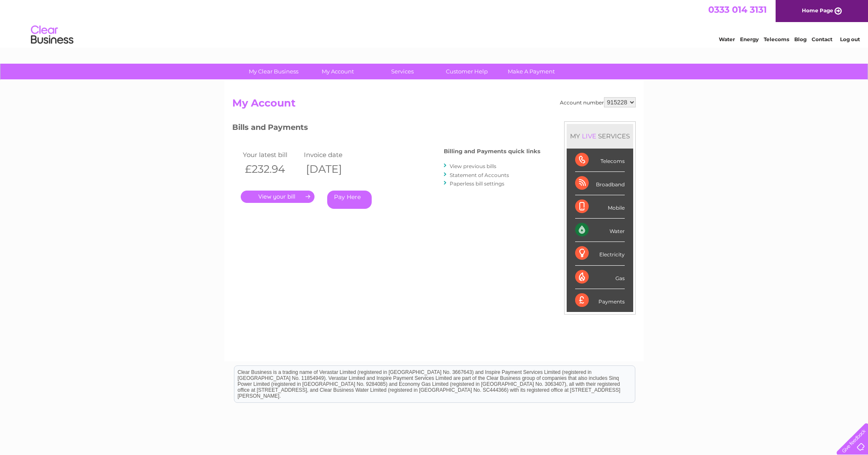  Describe the element at coordinates (599, 160) in the screenshot. I see `div: Telecoms` at that location.